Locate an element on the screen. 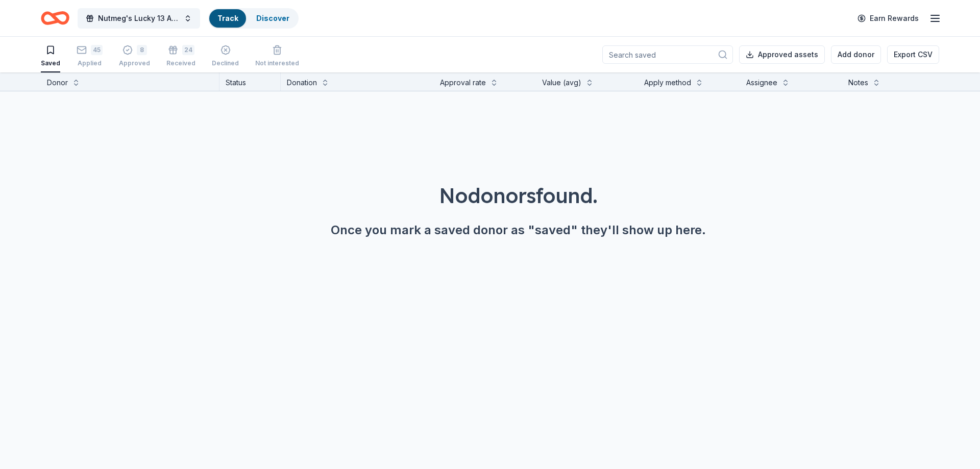 The height and width of the screenshot is (469, 980). div: Not interested is located at coordinates (277, 63).